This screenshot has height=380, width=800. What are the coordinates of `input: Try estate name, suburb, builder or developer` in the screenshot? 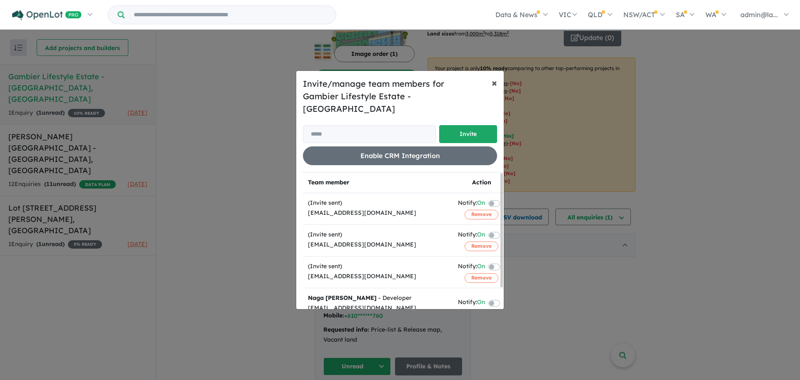 It's located at (230, 15).